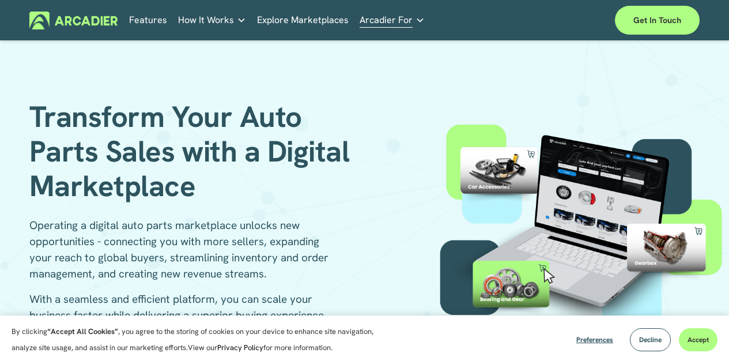 The width and height of the screenshot is (729, 364). Describe the element at coordinates (650, 340) in the screenshot. I see `button: Decline` at that location.